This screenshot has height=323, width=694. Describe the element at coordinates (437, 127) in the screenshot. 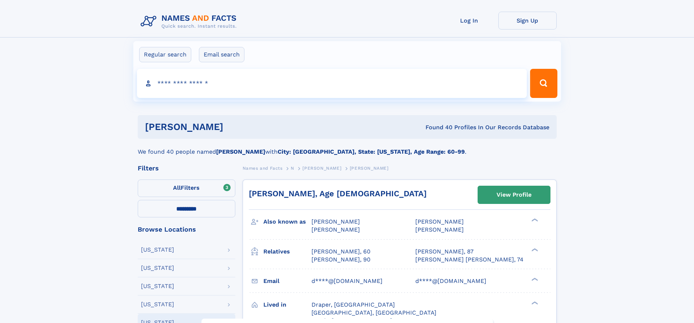

I see `div: Found 40 Profiles In Our Records Database` at that location.